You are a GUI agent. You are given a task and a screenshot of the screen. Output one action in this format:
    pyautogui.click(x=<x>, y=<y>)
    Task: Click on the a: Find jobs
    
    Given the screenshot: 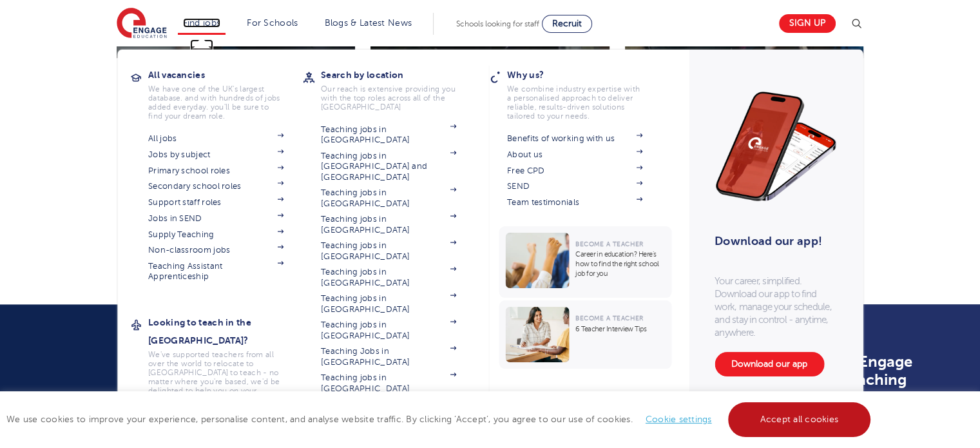 What is the action you would take?
    pyautogui.click(x=202, y=23)
    